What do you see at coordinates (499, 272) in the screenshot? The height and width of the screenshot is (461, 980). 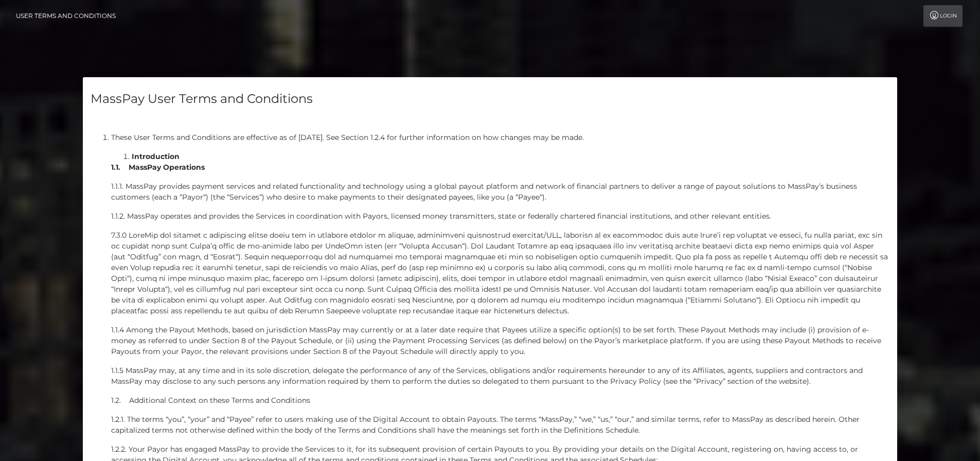 I see `span: 7.3.0 LoreMip dol sitamet c adipiscing elitse doeiu tem in utlabore etdolor m aliquae, adminimven...` at bounding box center [499, 272].